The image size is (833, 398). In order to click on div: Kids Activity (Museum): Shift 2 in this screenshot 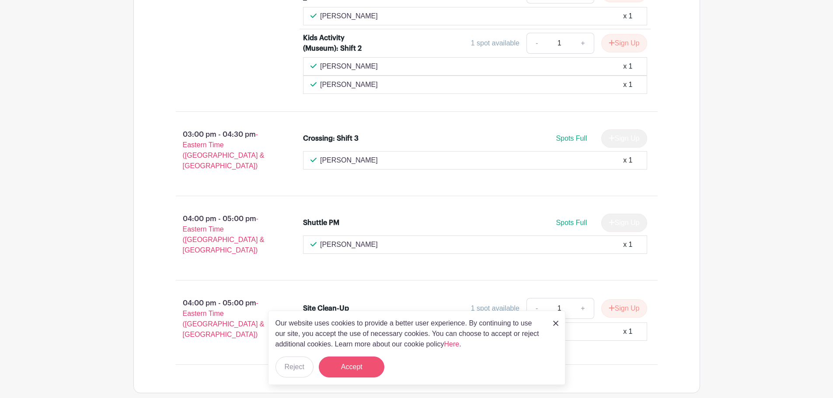, I will do `click(341, 43)`.